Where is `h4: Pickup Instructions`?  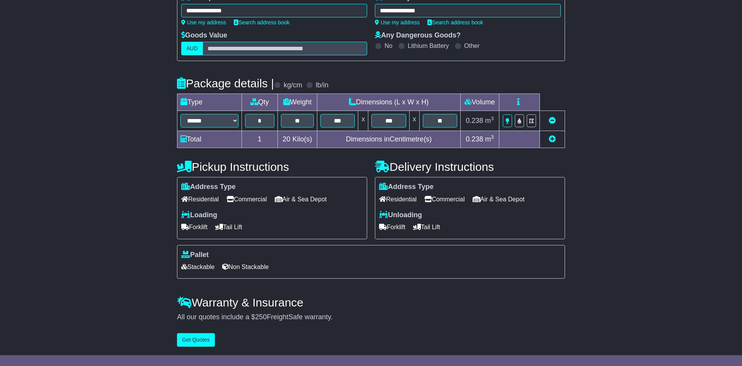 h4: Pickup Instructions is located at coordinates (272, 167).